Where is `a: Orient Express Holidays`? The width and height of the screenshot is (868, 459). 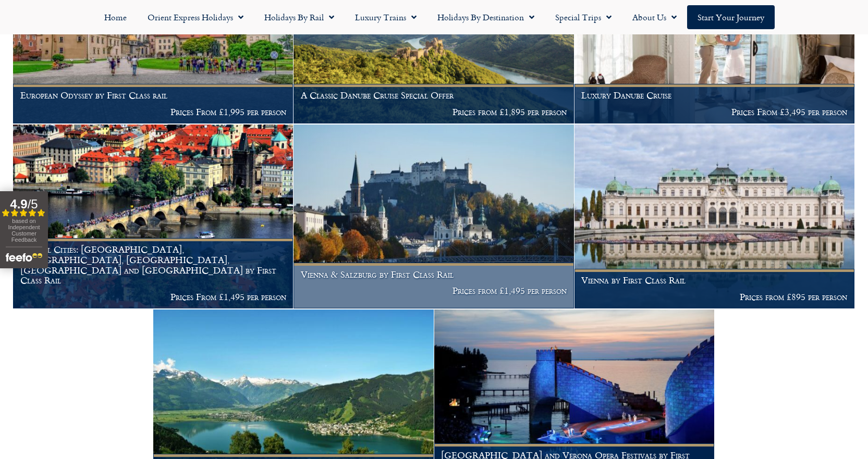
a: Orient Express Holidays is located at coordinates (196, 17).